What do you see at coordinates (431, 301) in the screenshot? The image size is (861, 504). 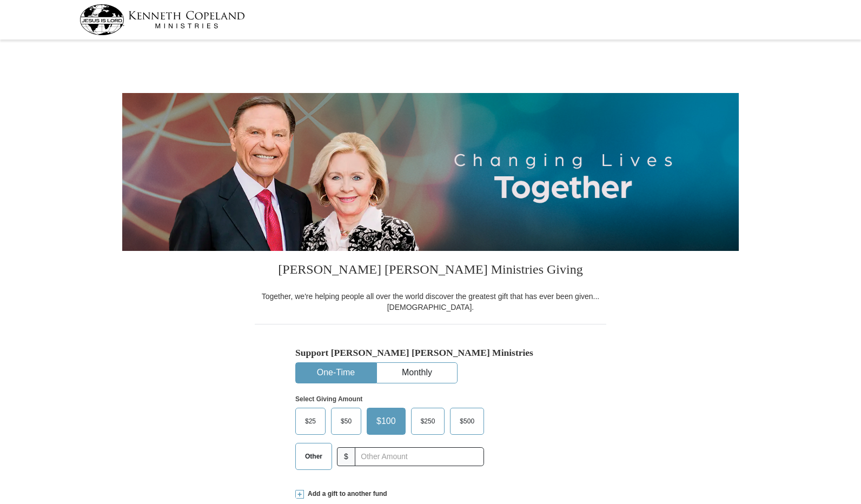 I see `div: Together, we're helping people all over the world discover the greatest gift that has ever been g...` at bounding box center [431, 301].